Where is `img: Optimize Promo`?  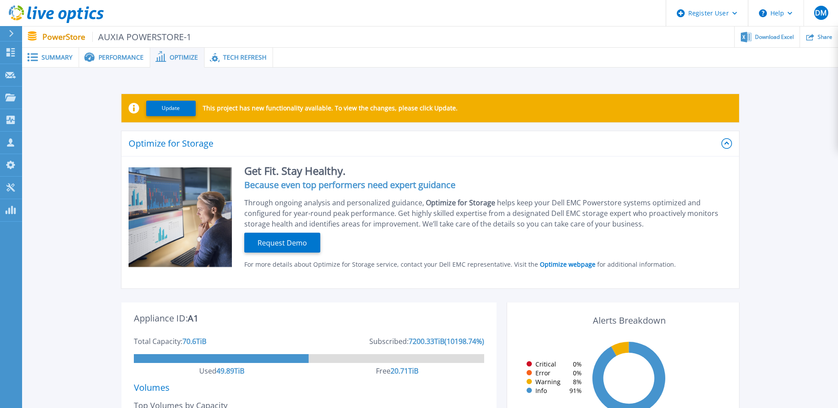 img: Optimize Promo is located at coordinates (180, 218).